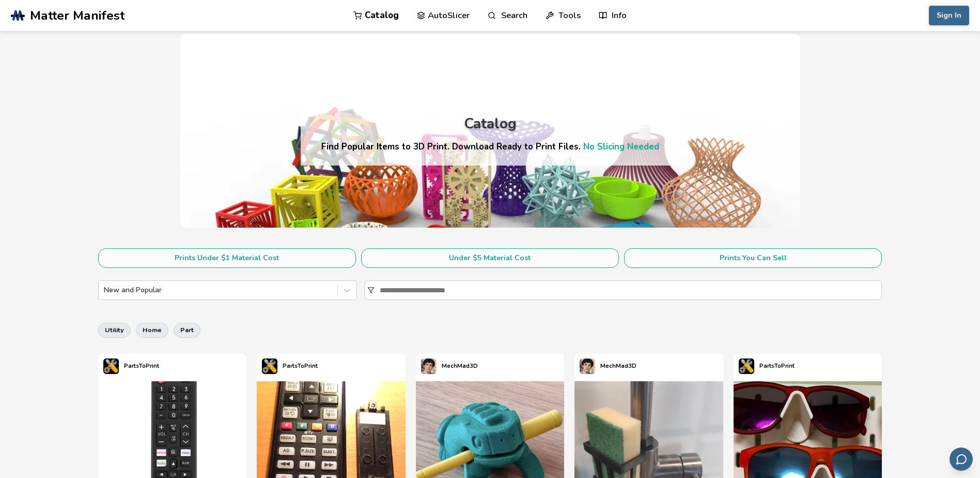 Image resolution: width=980 pixels, height=478 pixels. What do you see at coordinates (187, 330) in the screenshot?
I see `button: part` at bounding box center [187, 330].